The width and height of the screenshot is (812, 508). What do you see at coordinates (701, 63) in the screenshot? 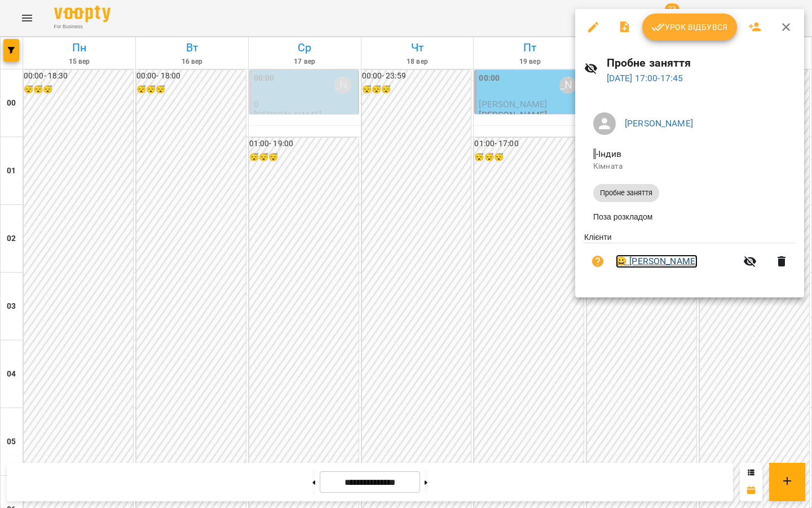
I see `h6: Пробне заняття` at bounding box center [701, 63].